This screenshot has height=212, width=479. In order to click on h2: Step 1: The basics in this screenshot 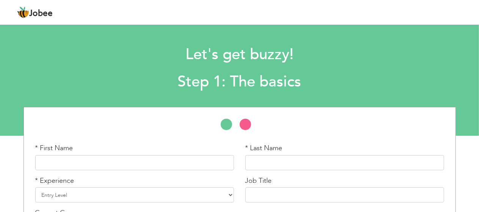, I will do `click(239, 82)`.